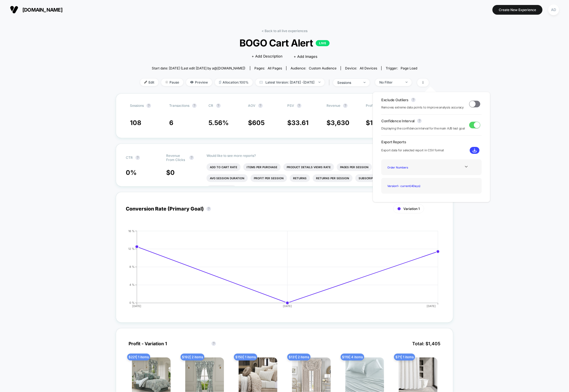  I want to click on span: $ 221 | 1 items, so click(138, 357).